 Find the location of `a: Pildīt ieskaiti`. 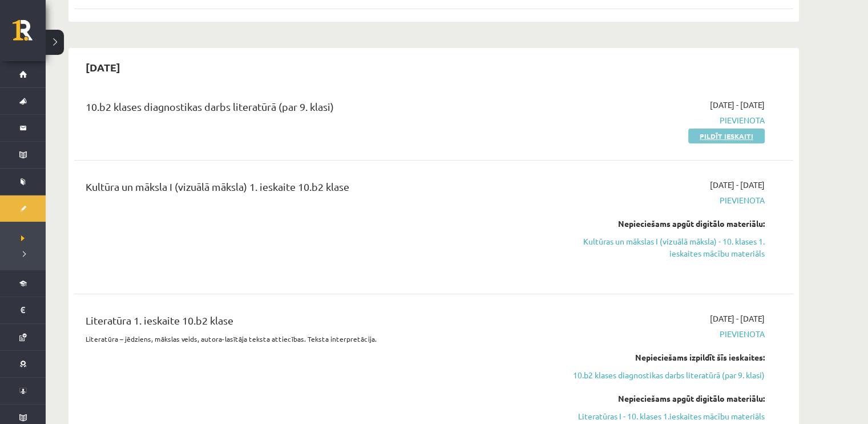

a: Pildīt ieskaiti is located at coordinates (727, 136).